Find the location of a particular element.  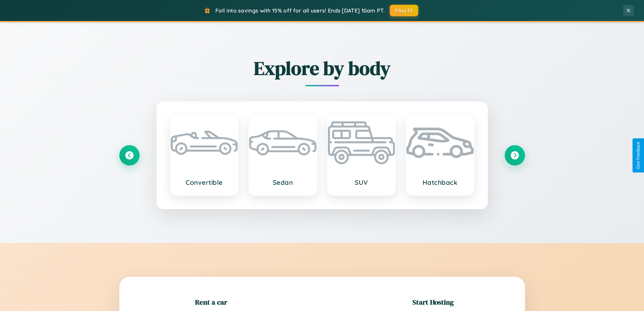

h3: SUV is located at coordinates (362, 182).